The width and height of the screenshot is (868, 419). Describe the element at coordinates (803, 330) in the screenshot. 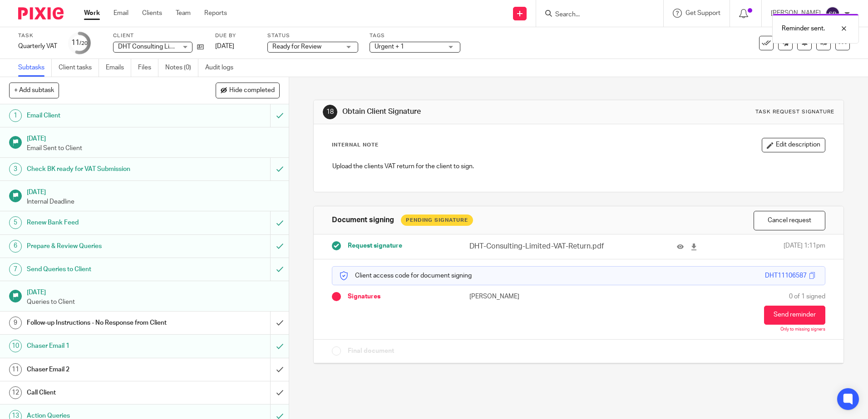

I see `p: Only to missing signers` at that location.